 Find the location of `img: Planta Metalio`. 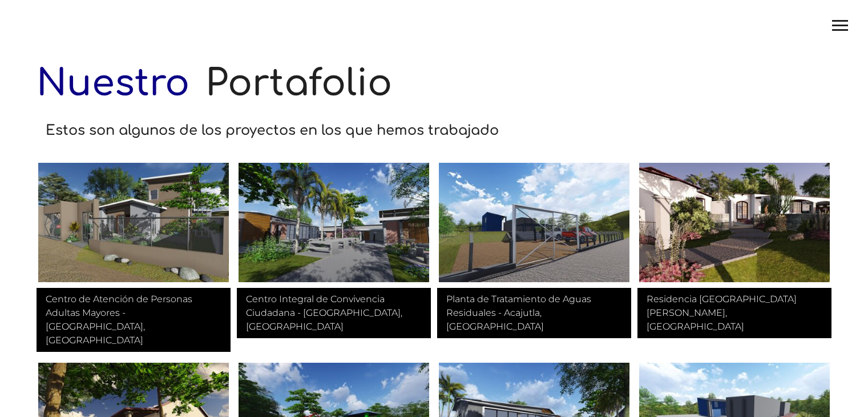

img: Planta Metalio is located at coordinates (534, 222).